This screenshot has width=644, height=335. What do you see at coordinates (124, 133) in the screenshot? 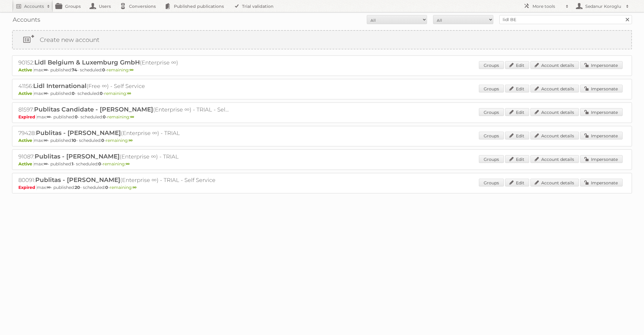
I see `h2: 79428: (Enterprise ∞) - TRIAL` at bounding box center [124, 133].